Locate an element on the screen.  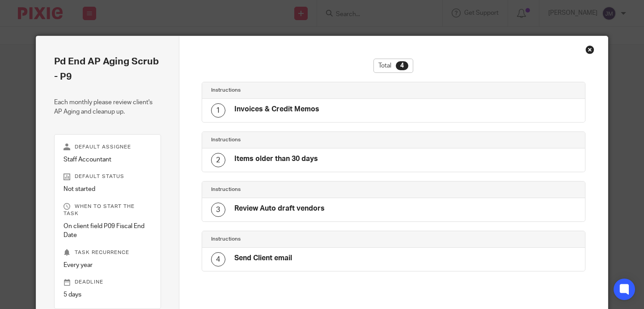
div: 1 is located at coordinates (218, 111).